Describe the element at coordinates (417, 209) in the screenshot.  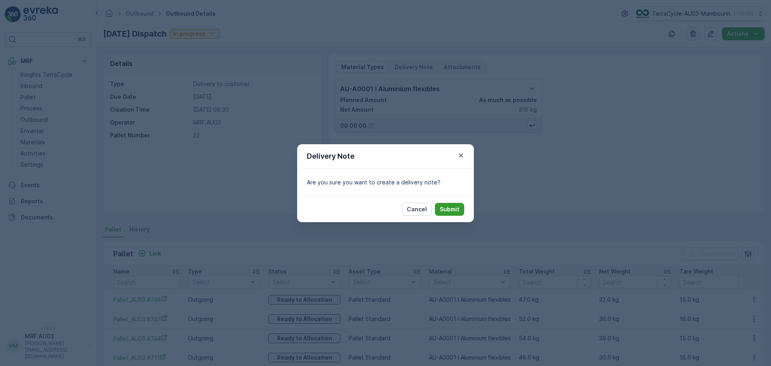
I see `p: Cancel` at that location.